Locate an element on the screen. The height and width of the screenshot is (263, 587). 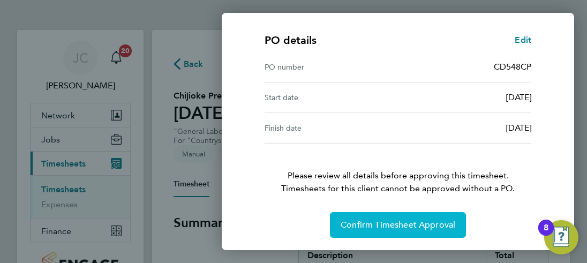
p: Please review all details before approving this timesheet. is located at coordinates (398, 169).